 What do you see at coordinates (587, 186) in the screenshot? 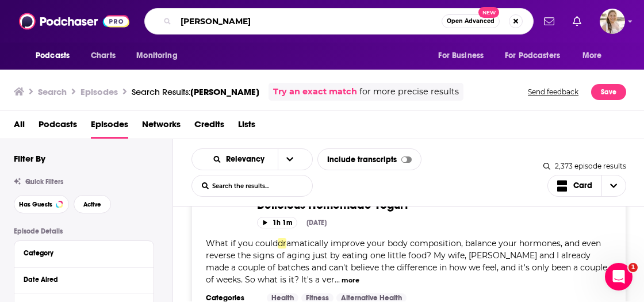
I see `h2: Choose View` at bounding box center [587, 186].